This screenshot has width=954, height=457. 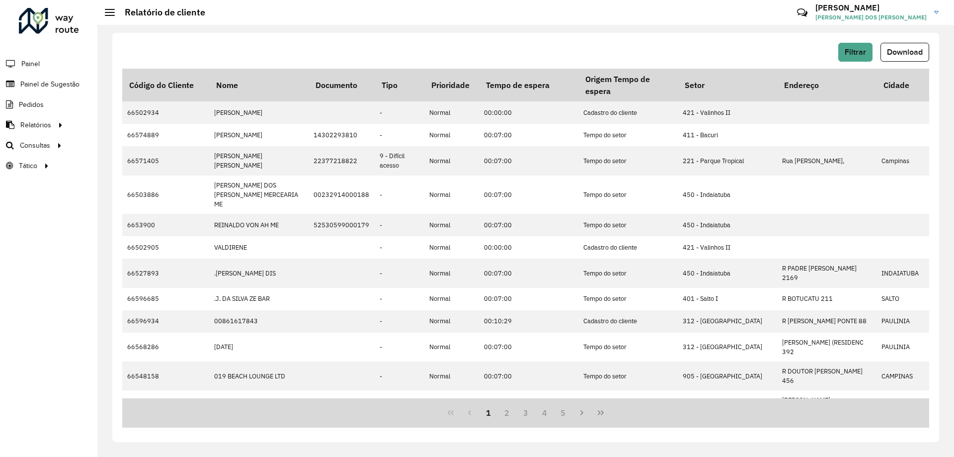 What do you see at coordinates (507, 412) in the screenshot?
I see `button: 2` at bounding box center [507, 412].